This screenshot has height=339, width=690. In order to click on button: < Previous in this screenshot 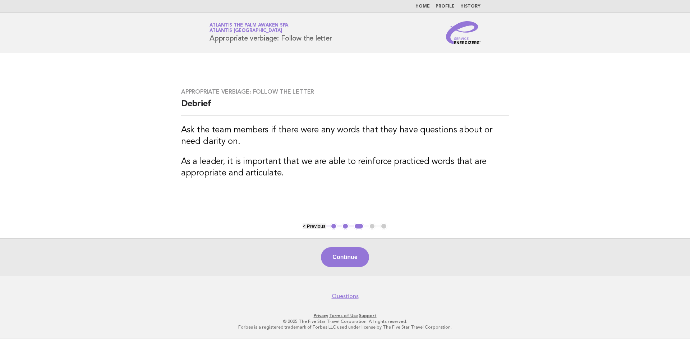, I will do `click(314, 226)`.